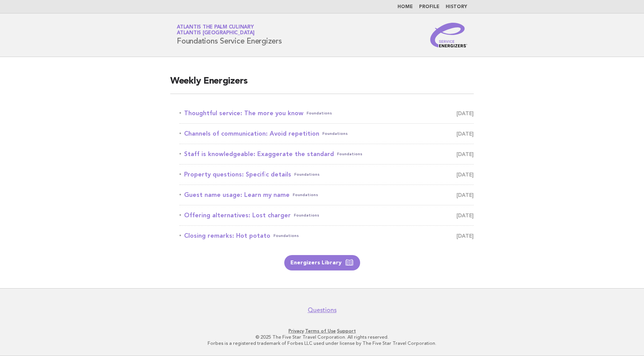 The image size is (644, 356). What do you see at coordinates (322, 263) in the screenshot?
I see `a: Energizers Library` at bounding box center [322, 263].